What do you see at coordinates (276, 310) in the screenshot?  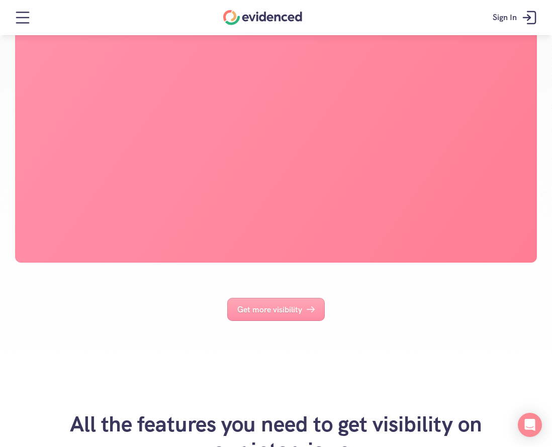 I see `a: Get more visibility` at bounding box center [276, 310].